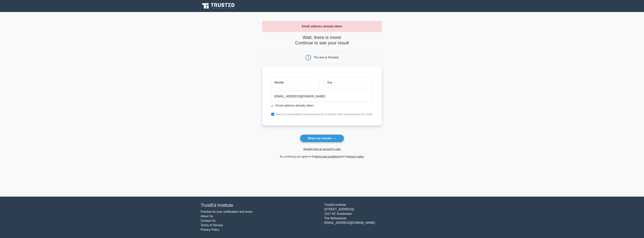  Describe the element at coordinates (322, 106) in the screenshot. I see `li: Email address already taken` at that location.